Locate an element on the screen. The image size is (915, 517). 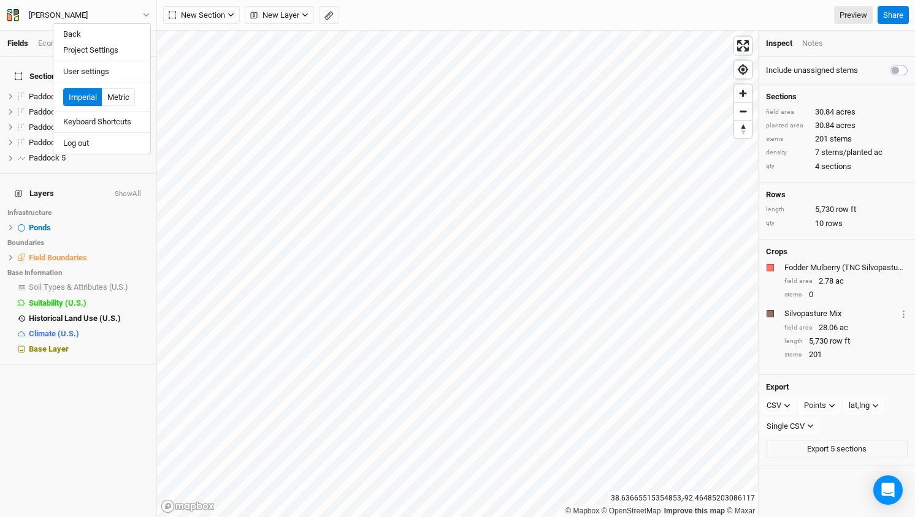
span: Climate (U.S.) is located at coordinates (54, 333).